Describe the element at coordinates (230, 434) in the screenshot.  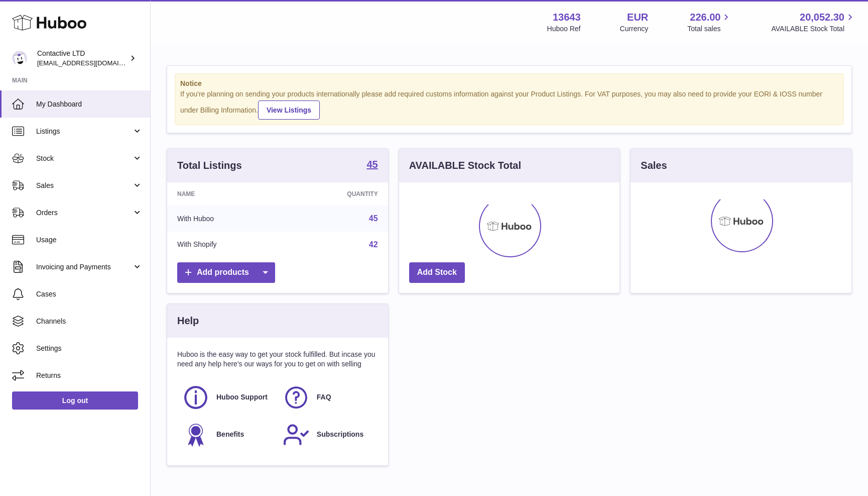
I see `span: Benefits` at that location.